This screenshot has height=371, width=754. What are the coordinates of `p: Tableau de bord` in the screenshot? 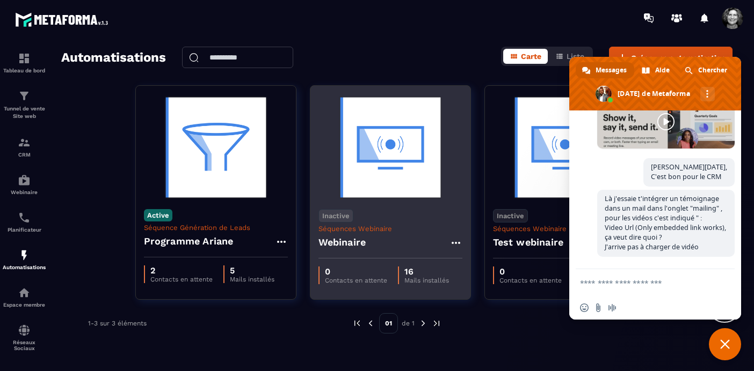 It's located at (24, 70).